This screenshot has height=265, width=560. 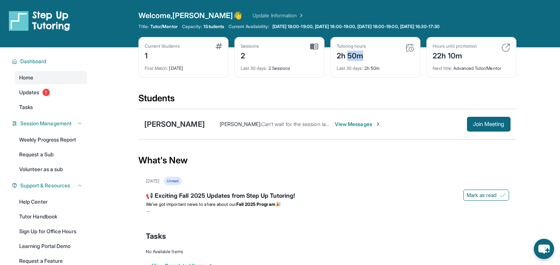 What do you see at coordinates (50, 185) in the screenshot?
I see `button: Support & Resources` at bounding box center [50, 185].